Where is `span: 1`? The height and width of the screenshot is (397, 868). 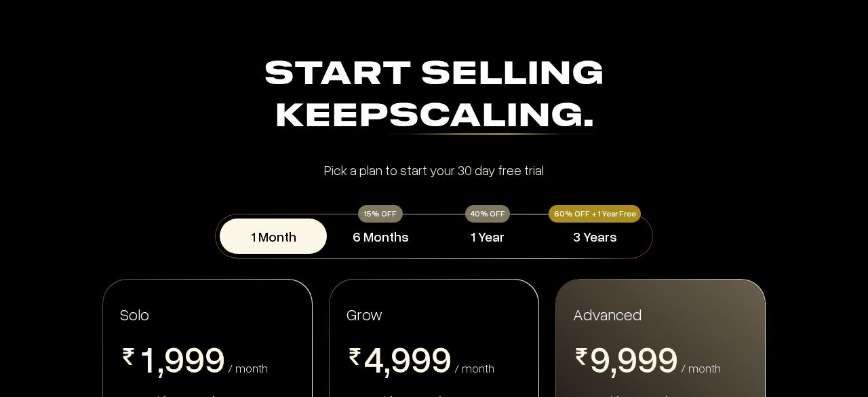 span: 1 is located at coordinates (147, 358).